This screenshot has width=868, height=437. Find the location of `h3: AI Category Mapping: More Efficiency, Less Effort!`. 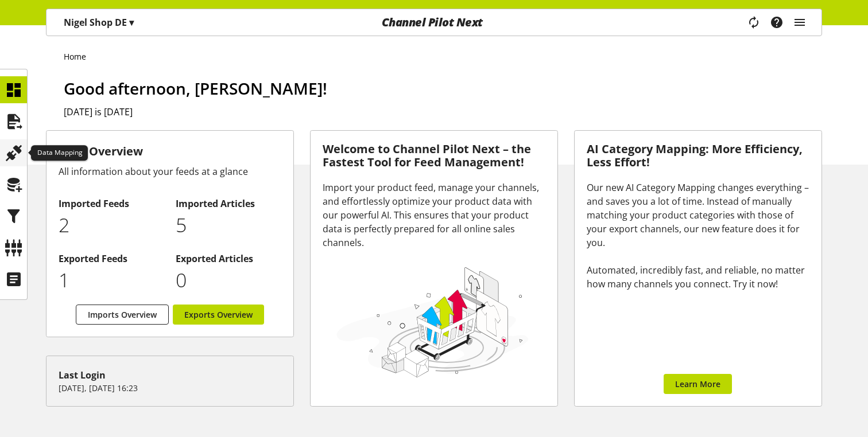

h3: AI Category Mapping: More Efficiency, Less Effort! is located at coordinates (698, 156).